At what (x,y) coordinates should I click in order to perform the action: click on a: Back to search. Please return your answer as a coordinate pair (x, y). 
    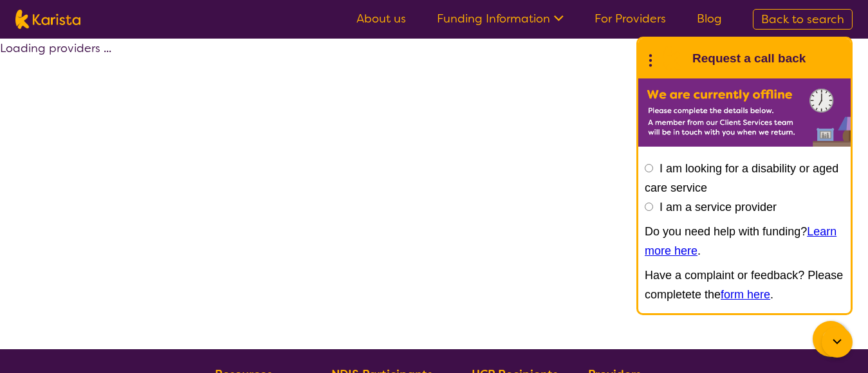
    Looking at the image, I should click on (802, 19).